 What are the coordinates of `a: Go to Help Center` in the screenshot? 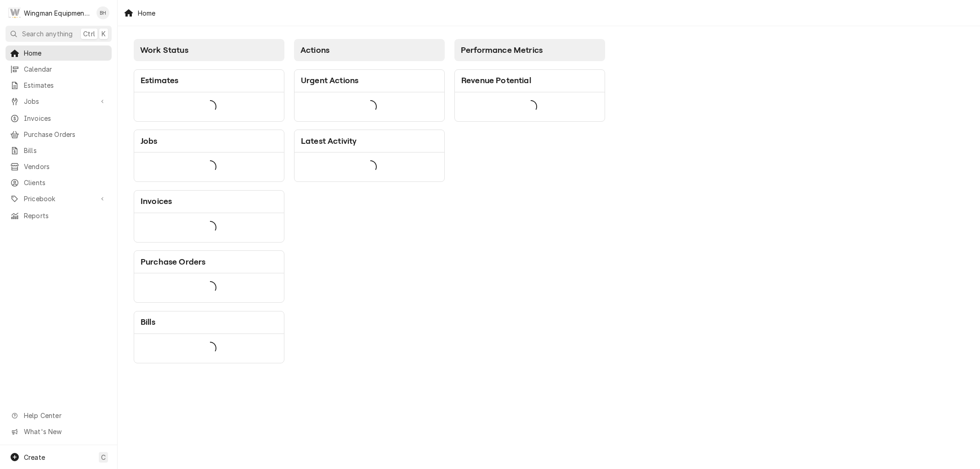 It's located at (58, 415).